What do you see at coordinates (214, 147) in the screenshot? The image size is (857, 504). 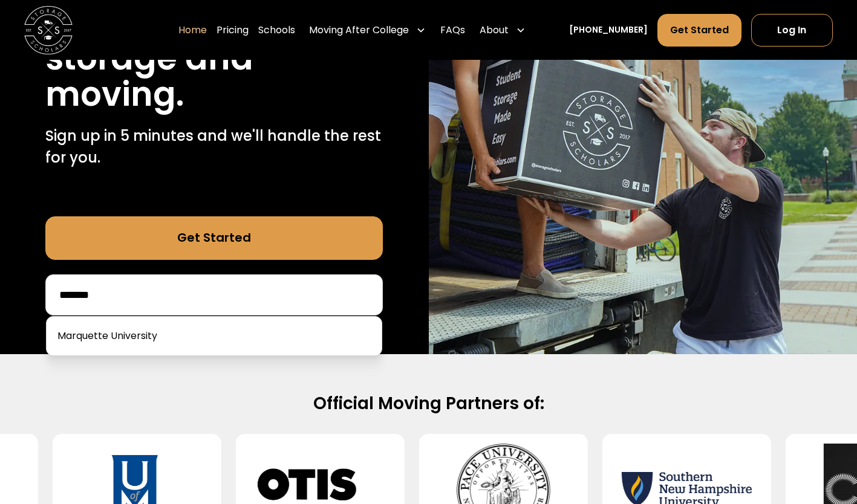 I see `p: Sign up in 5 minutes and we'll handle the rest for you.` at bounding box center [214, 147].